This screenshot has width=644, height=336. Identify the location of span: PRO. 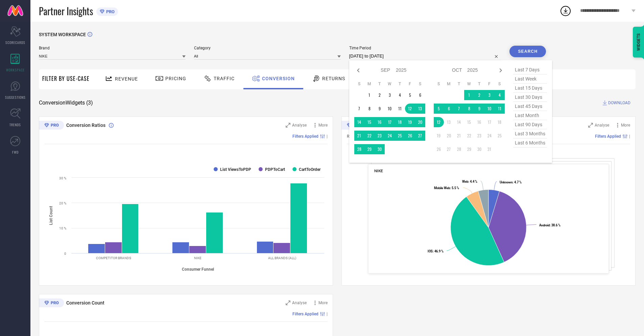
(109, 12).